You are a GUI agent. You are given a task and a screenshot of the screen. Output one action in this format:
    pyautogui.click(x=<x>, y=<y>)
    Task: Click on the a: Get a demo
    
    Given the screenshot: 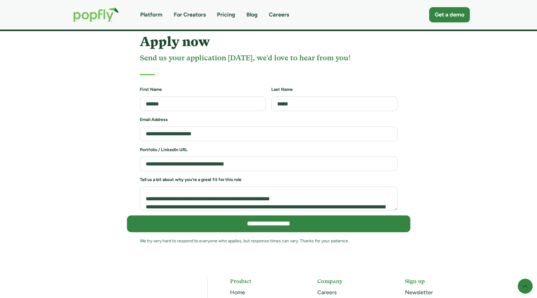 What is the action you would take?
    pyautogui.click(x=449, y=15)
    